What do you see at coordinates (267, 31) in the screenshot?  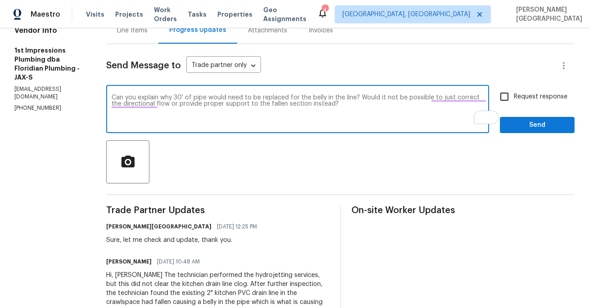 I see `div: Attachments` at bounding box center [267, 31].